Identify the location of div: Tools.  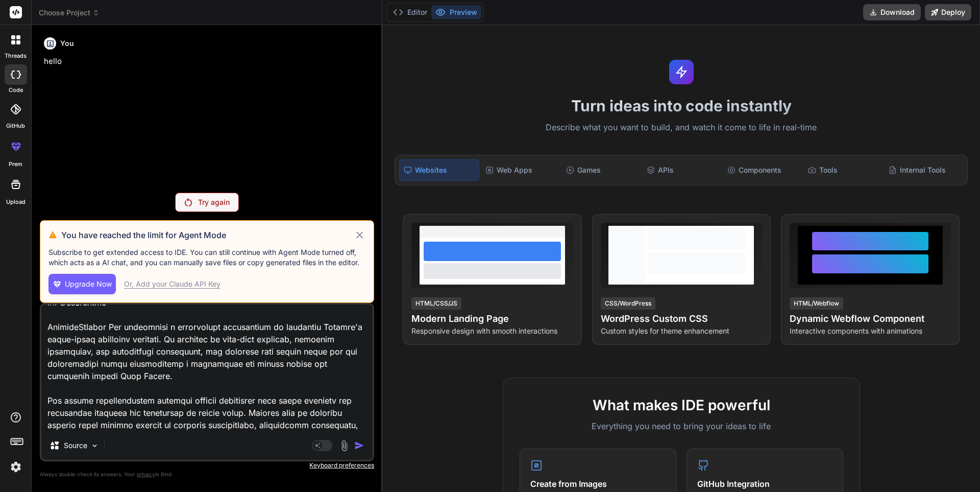
(843, 170).